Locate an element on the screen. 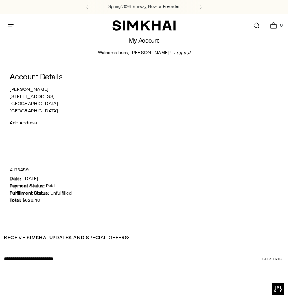 This screenshot has height=299, width=288. td: $628.40 is located at coordinates (144, 200).